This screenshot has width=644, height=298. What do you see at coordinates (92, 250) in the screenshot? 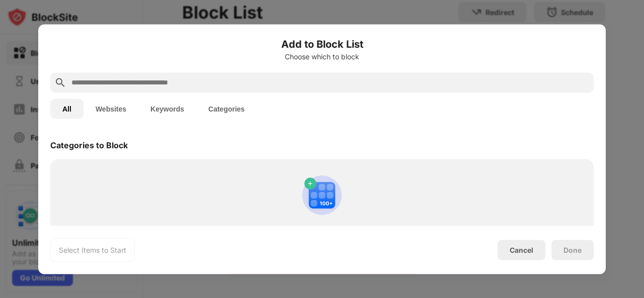
I see `div: Select Items to Start` at bounding box center [92, 250].